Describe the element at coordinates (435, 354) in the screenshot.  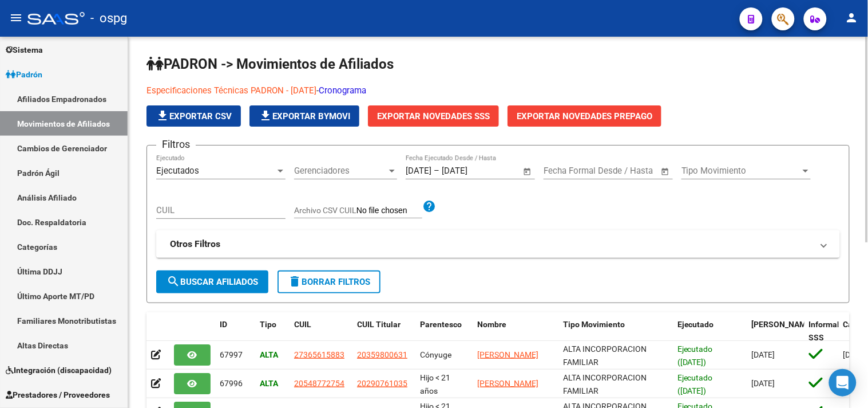
I see `span: Cónyuge` at that location.